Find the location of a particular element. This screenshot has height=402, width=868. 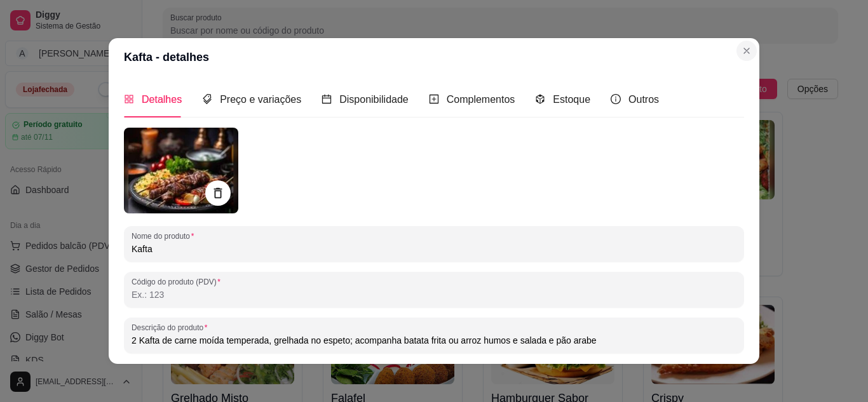

span: Disponibilidade is located at coordinates (374, 99).